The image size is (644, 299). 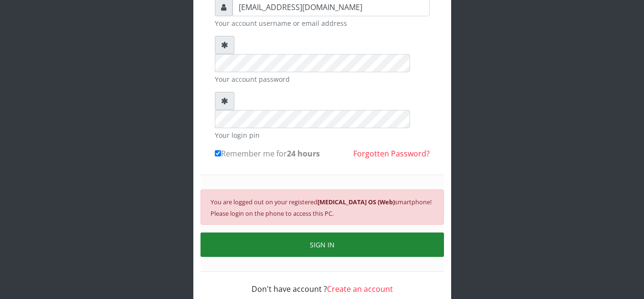 I want to click on small: Your account password, so click(x=322, y=79).